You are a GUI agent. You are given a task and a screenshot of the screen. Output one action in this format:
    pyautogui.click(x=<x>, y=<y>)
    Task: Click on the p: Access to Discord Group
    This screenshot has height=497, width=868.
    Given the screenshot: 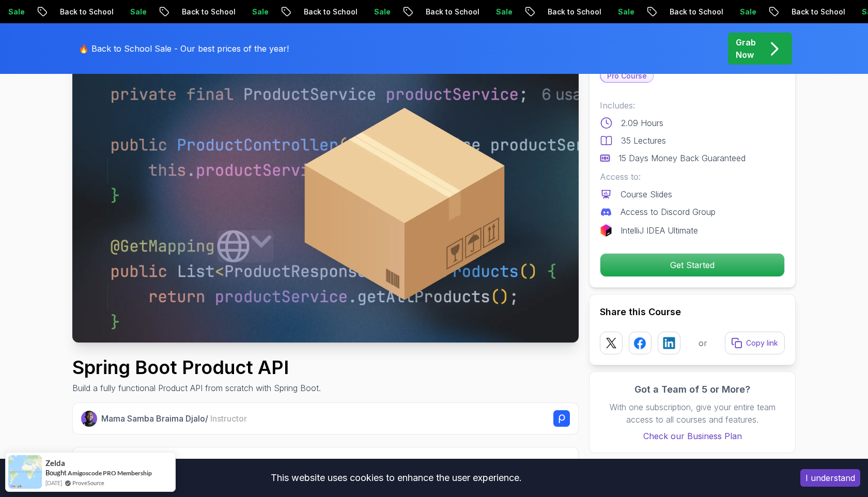 What is the action you would take?
    pyautogui.click(x=668, y=212)
    